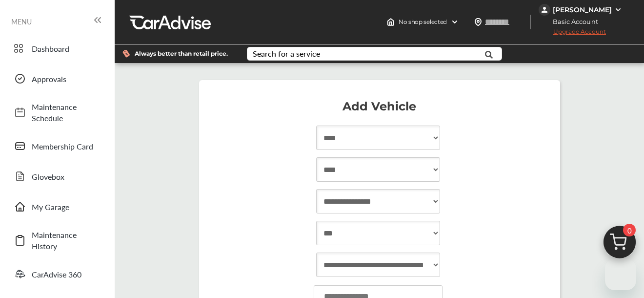 The image size is (644, 298). I want to click on div: Search for a service, so click(287, 54).